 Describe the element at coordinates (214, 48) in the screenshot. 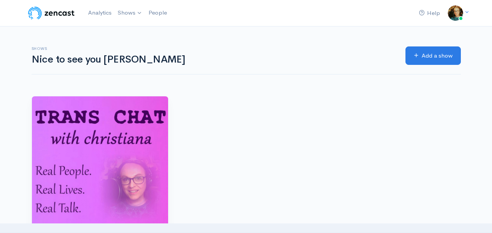

I see `h6: Shows` at that location.